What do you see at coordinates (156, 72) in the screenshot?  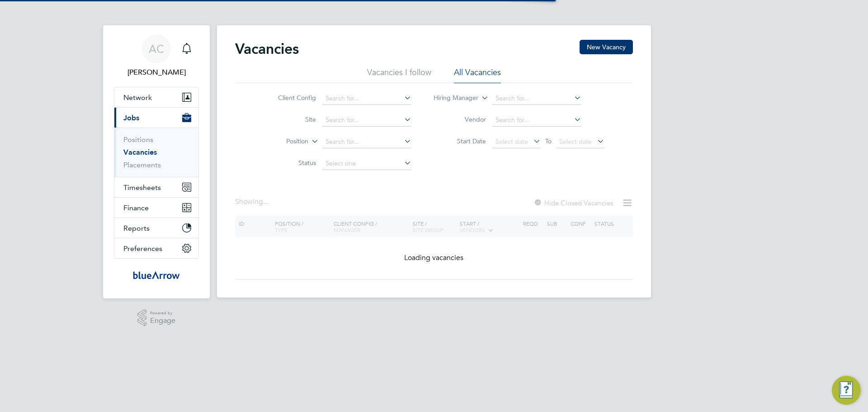 I see `span: Ashley Cooper` at bounding box center [156, 72].